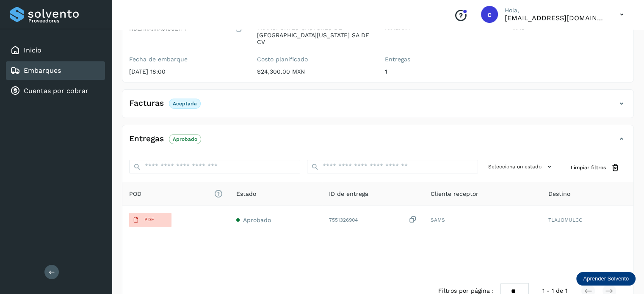  What do you see at coordinates (606, 279) in the screenshot?
I see `p: Aprender Solvento` at bounding box center [606, 279].